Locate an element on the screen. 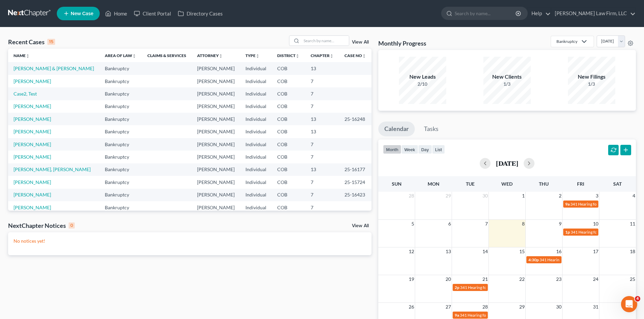 This screenshot has width=644, height=319. span: Sun is located at coordinates (397, 184).